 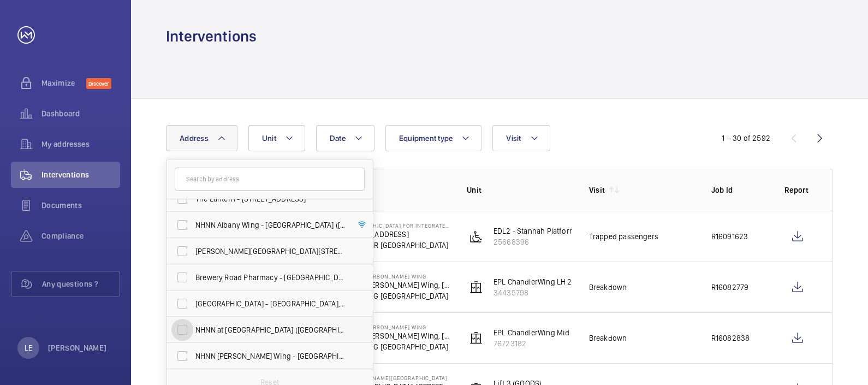 I want to click on div: 1 – 30 of 2592, so click(x=746, y=138).